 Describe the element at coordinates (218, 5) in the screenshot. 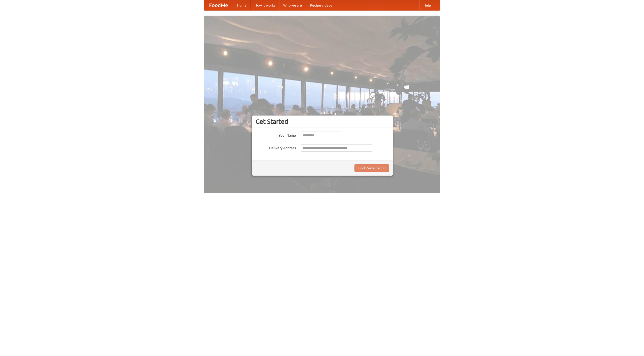

I see `a: FoodMe` at that location.